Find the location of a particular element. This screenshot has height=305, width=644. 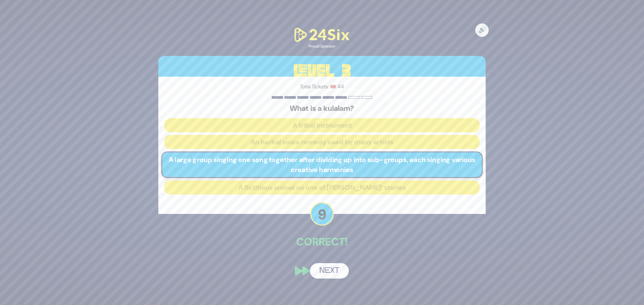

button: A tribal instrument is located at coordinates (322, 125).